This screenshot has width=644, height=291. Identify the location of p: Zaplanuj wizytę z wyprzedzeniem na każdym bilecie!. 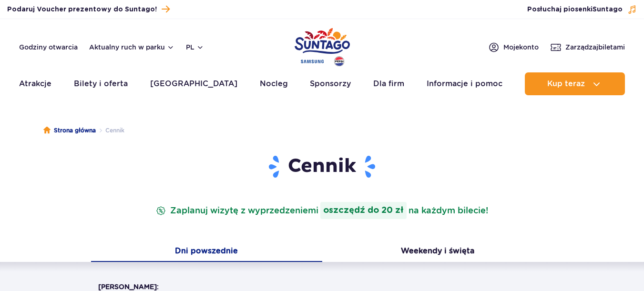
(322, 210).